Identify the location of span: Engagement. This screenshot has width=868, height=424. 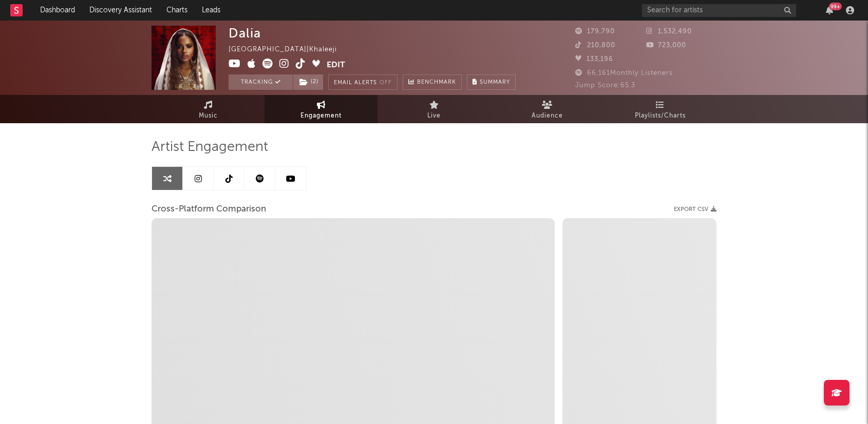
(321, 116).